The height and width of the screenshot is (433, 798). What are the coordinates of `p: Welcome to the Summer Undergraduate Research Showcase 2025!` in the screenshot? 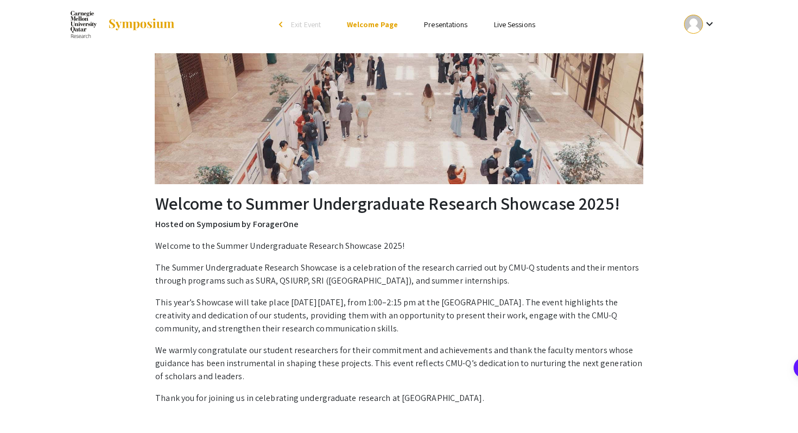 It's located at (399, 246).